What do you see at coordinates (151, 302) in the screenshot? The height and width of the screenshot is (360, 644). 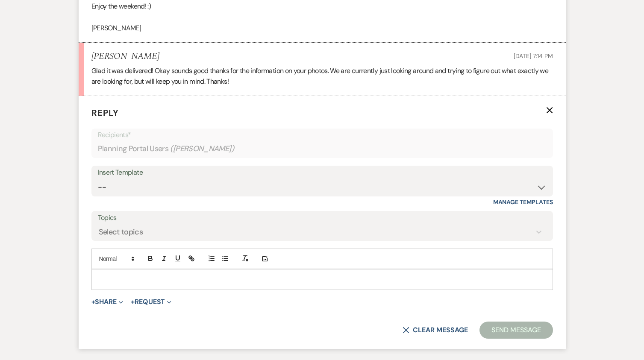 I see `button: Request` at bounding box center [151, 302].